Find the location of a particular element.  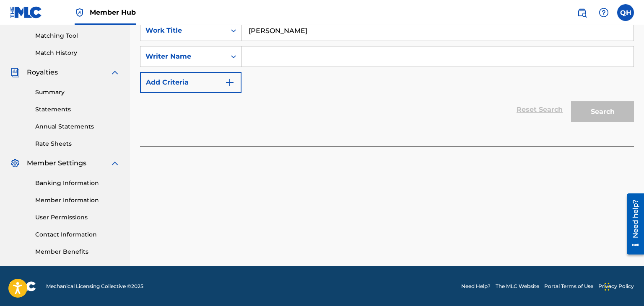

a: Member Information is located at coordinates (77, 200).